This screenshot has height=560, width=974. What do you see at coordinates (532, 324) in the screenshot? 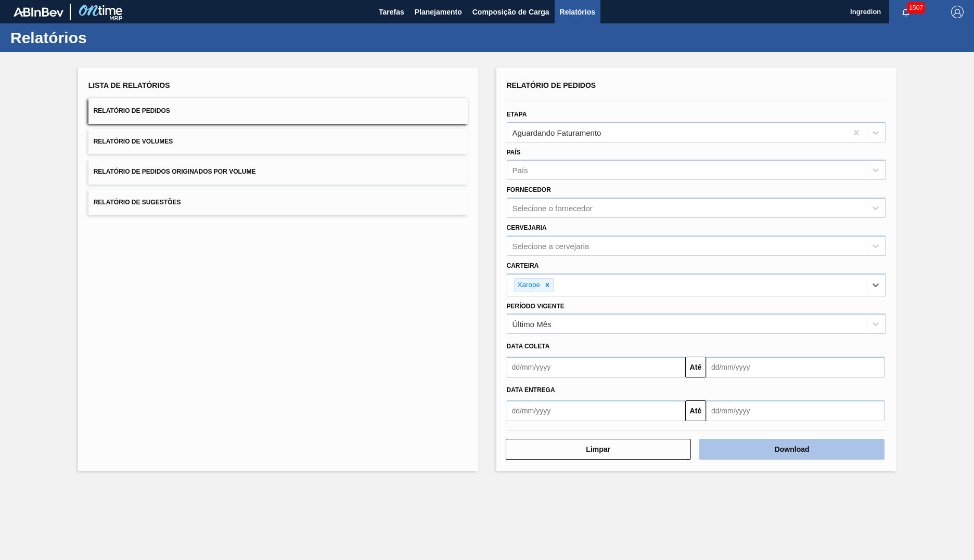
I see `div: Último Mês` at bounding box center [532, 324].